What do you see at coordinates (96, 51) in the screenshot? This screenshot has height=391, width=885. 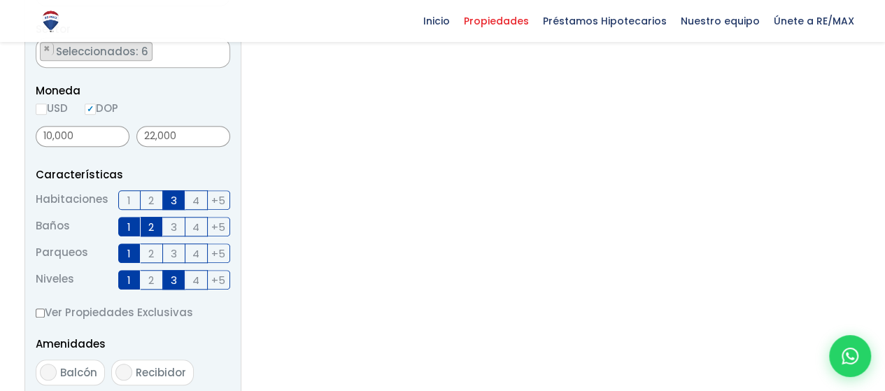 I see `li: 16 DE AGOSTO` at bounding box center [96, 51].